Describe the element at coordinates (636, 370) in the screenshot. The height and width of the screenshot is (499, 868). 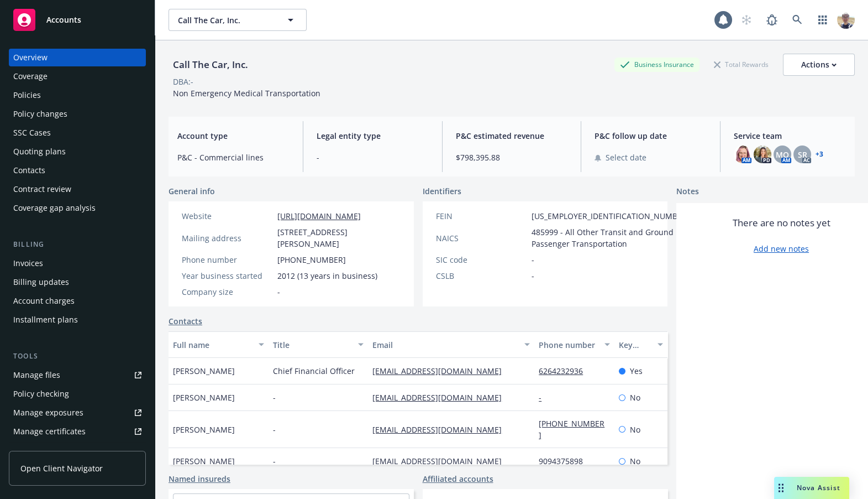
I see `span: Yes` at that location.